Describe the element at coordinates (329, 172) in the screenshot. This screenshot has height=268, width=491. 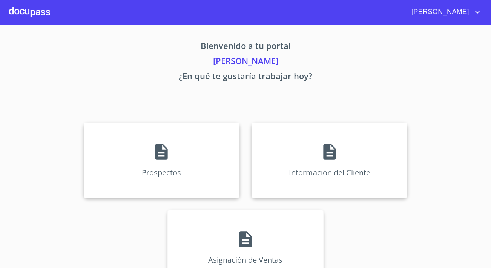
I see `p: Información del Cliente` at that location.